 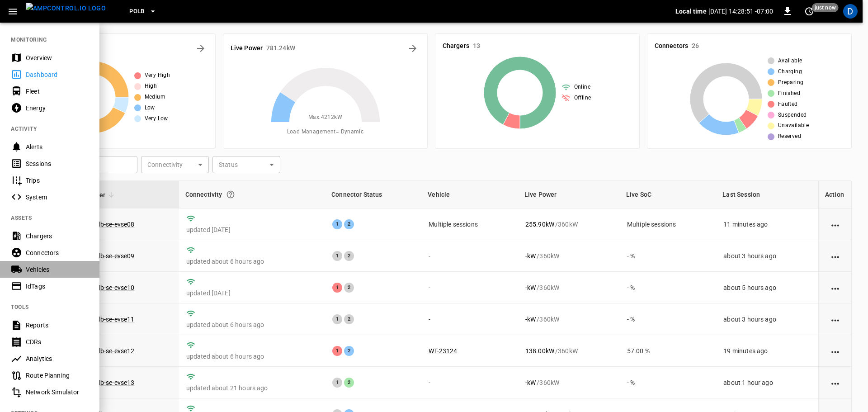 What do you see at coordinates (57, 181) in the screenshot?
I see `div: Trips` at bounding box center [57, 181].